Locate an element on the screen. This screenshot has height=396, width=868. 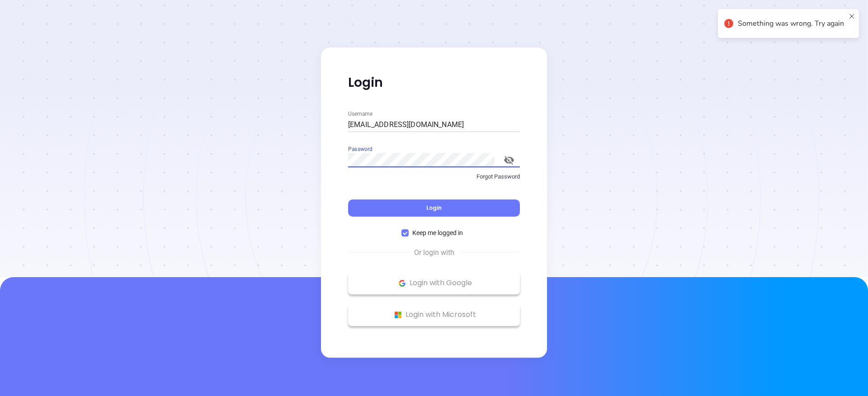
button: toggle password visibility is located at coordinates (509, 160).